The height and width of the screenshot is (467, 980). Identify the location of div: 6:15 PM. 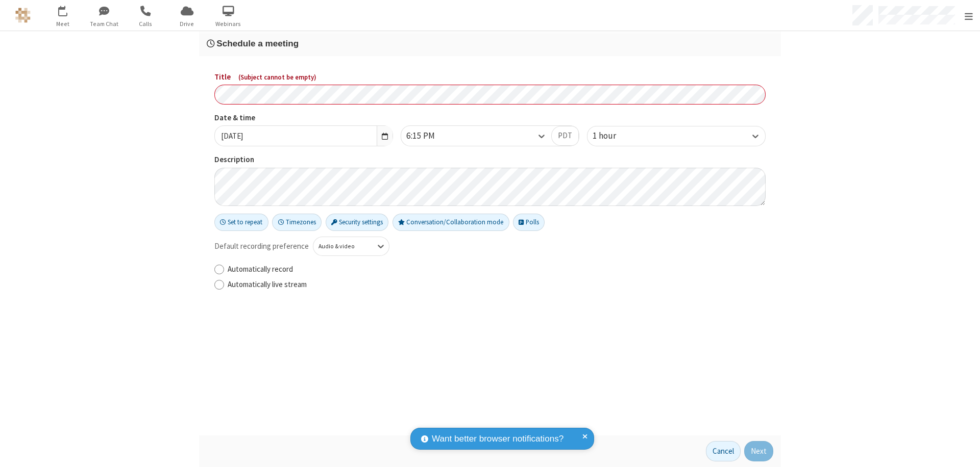
(429, 136).